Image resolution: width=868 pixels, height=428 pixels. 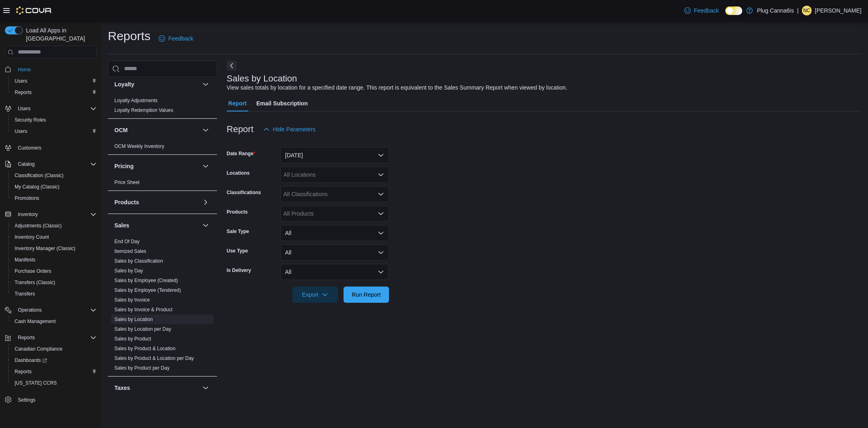 What do you see at coordinates (26, 400) in the screenshot?
I see `a: Settings` at bounding box center [26, 400].